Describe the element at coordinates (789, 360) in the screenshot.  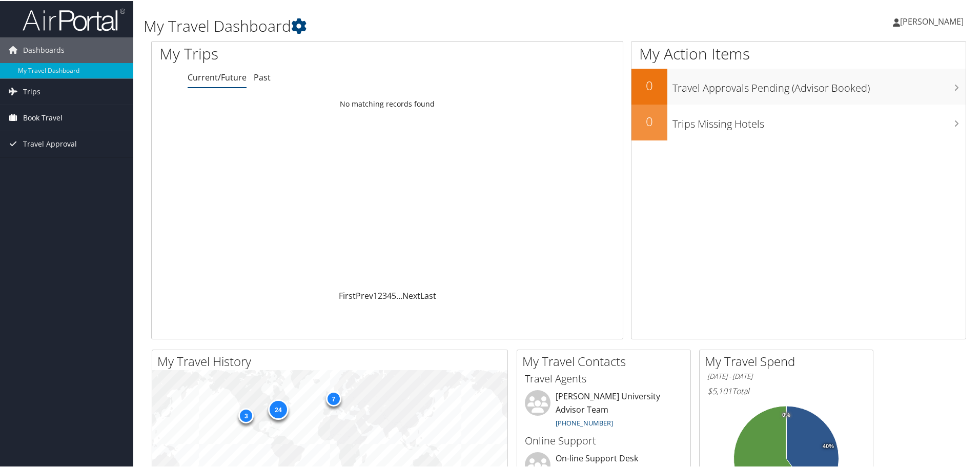
I see `h2: My Travel Spend` at that location.